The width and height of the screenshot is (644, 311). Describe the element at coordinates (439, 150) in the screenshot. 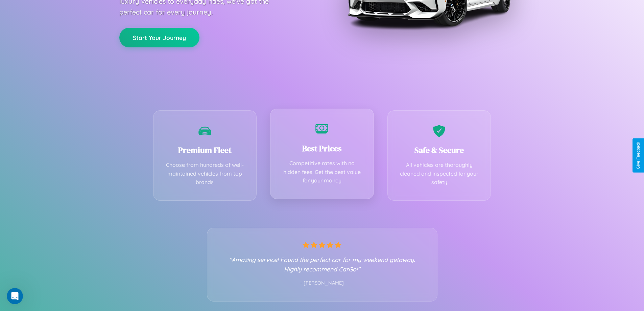

I see `h3: Safe & Secure` at that location.